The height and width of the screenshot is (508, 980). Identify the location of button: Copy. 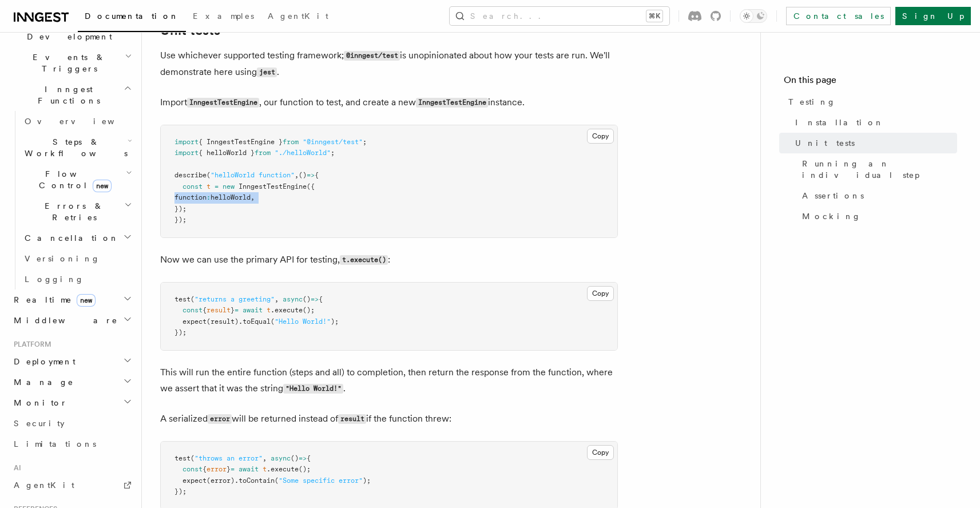
(600, 136).